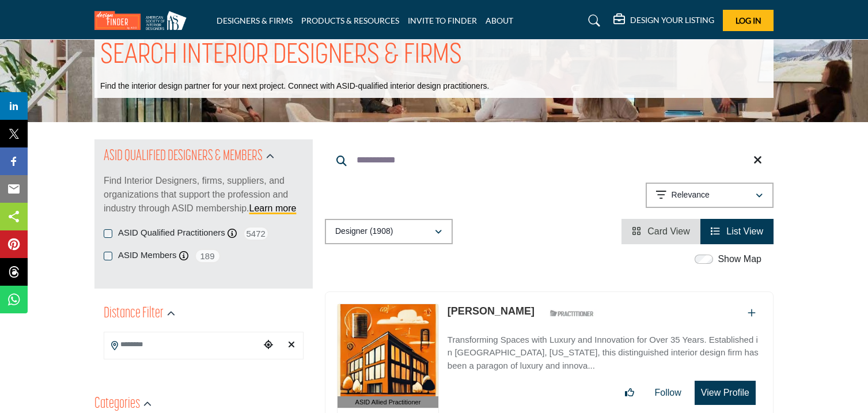 Image resolution: width=868 pixels, height=413 pixels. I want to click on label: Show Map, so click(740, 259).